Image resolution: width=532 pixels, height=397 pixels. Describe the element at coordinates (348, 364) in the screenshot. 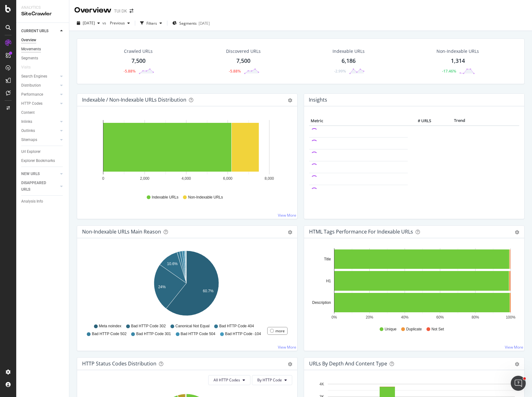

I see `div: URLs by Depth and Content Type` at that location.